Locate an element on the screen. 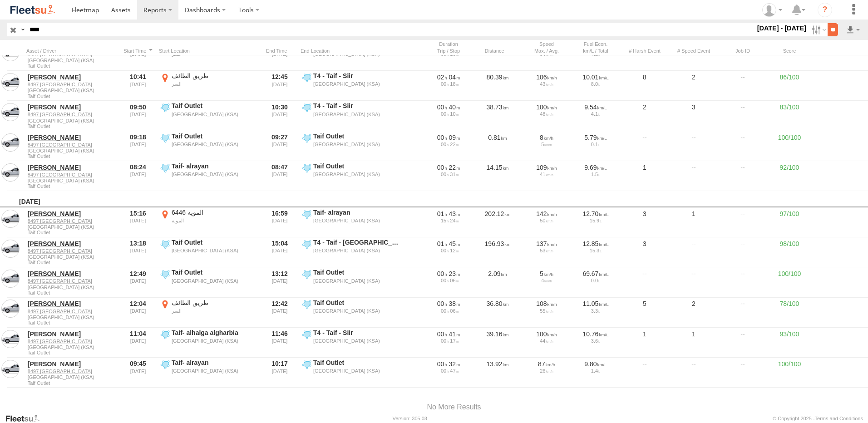 This screenshot has width=868, height=423. div: [2405s] 18/08/2025 09:50 - 18/08/2025 10:30 is located at coordinates (449, 107).